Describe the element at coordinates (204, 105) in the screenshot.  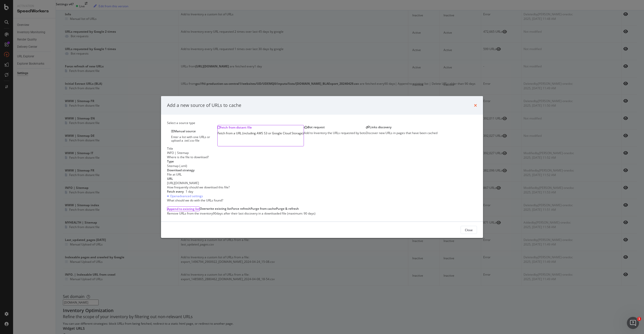
I see `div: Add a new source of URLs to cache` at that location.